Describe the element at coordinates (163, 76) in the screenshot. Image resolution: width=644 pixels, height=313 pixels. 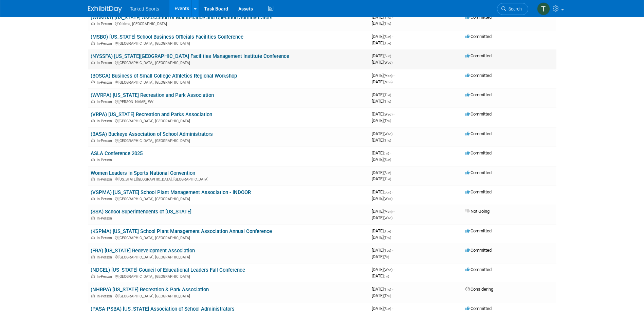
I see `a: (BOSCA) Business of Small College Athletics Regional Workshop` at that location.